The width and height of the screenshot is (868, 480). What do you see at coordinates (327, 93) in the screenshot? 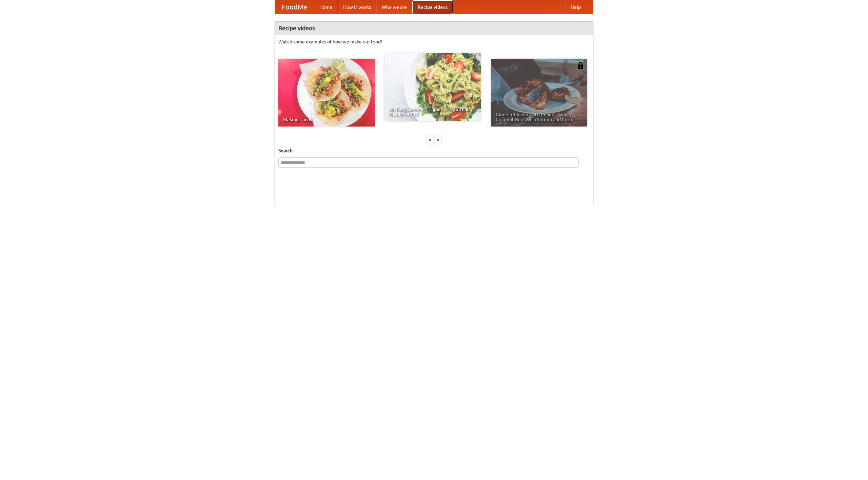
I see `a: Making Tacos` at bounding box center [327, 93].